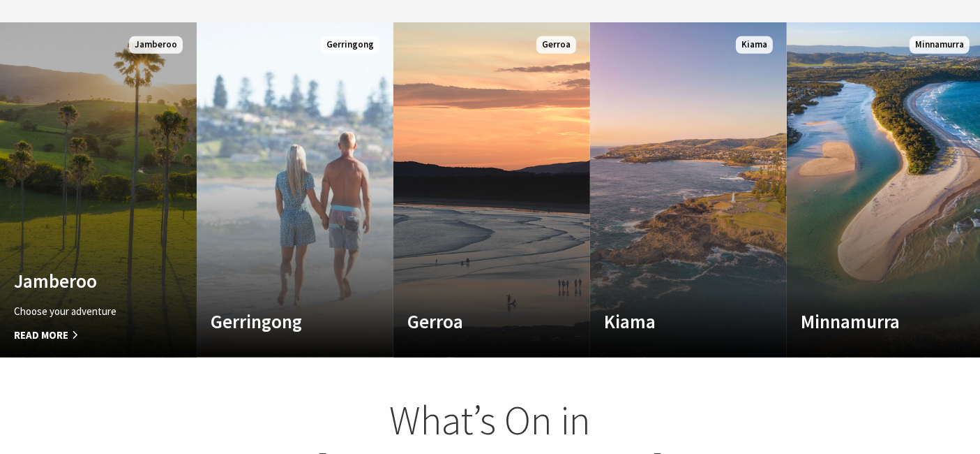 This screenshot has width=980, height=454. Describe the element at coordinates (84, 335) in the screenshot. I see `span: Read More` at that location.